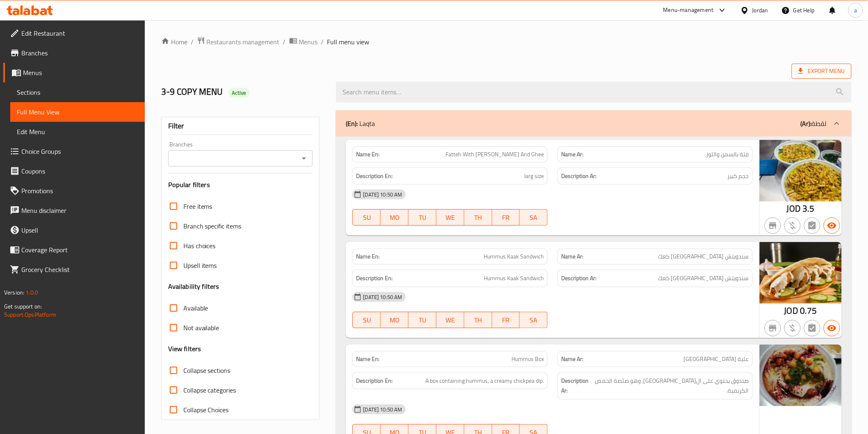 The height and width of the screenshot is (434, 868). Describe the element at coordinates (174, 42) in the screenshot. I see `a: Home` at that location.